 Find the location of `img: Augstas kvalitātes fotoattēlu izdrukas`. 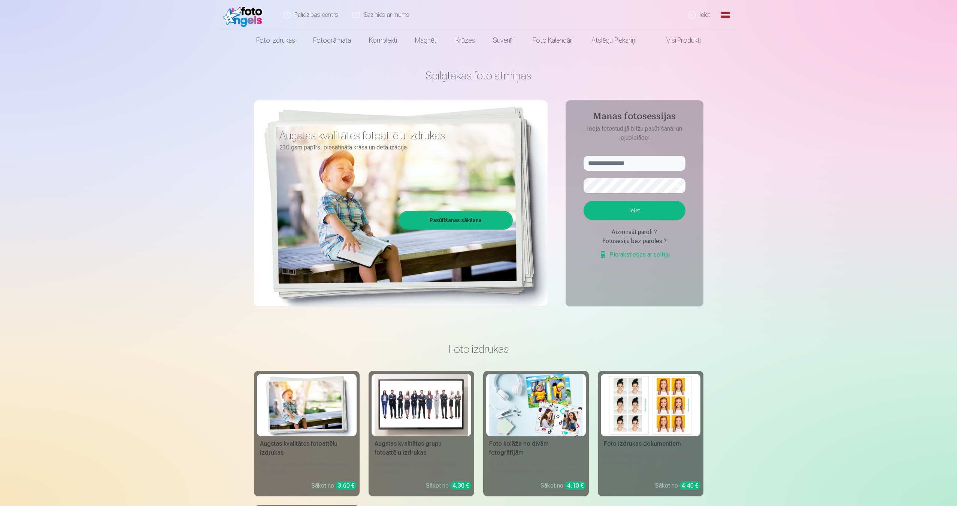

img: Augstas kvalitātes fotoattēlu izdrukas is located at coordinates (307, 405).